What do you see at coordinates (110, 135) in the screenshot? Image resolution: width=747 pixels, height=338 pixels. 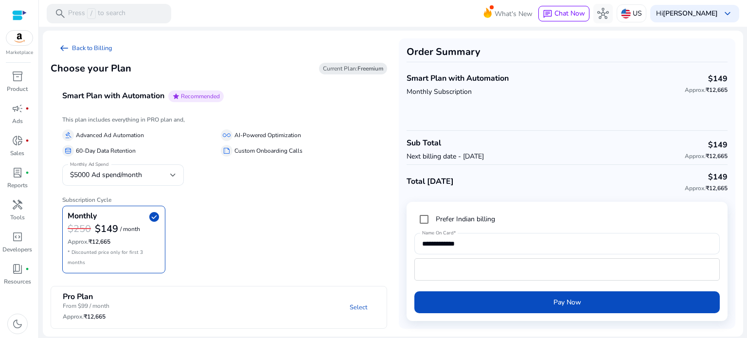 I see `p: Advanced Ad Automation` at bounding box center [110, 135].